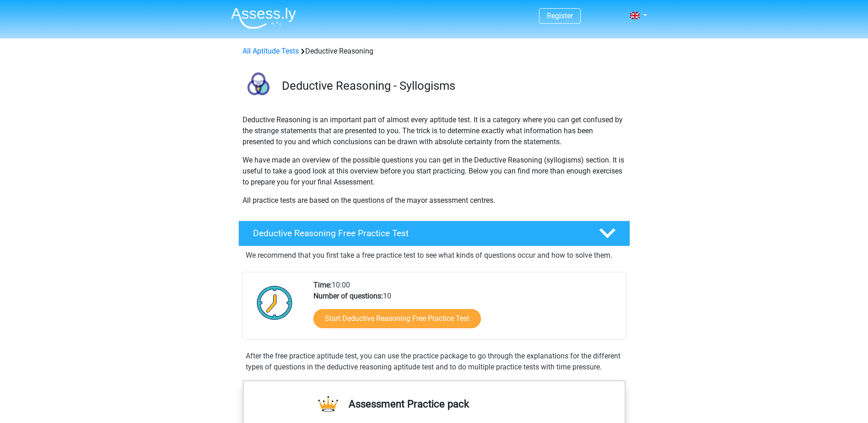 This screenshot has width=868, height=423. What do you see at coordinates (434, 171) in the screenshot?
I see `p: We have made an overview of the possible questions you can get in the Deductive Reasoning (syllog...` at bounding box center [434, 171].